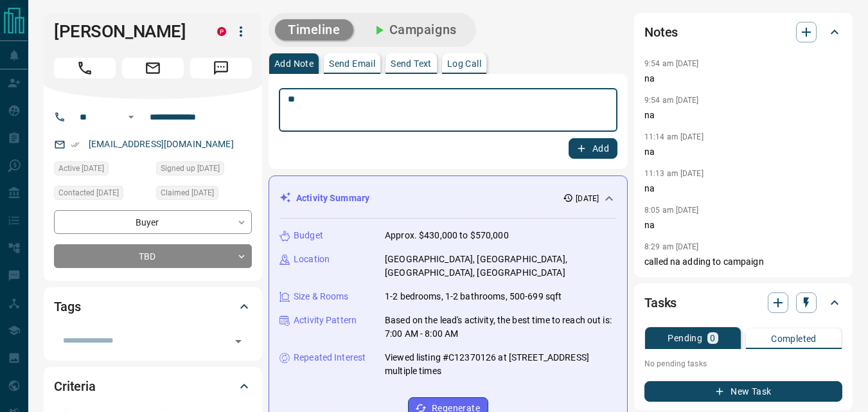 Image resolution: width=868 pixels, height=412 pixels. I want to click on h2: Notes, so click(662, 33).